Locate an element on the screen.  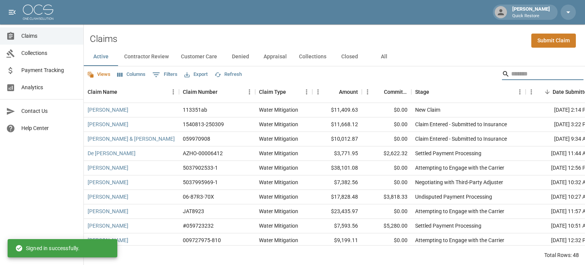
button: Active is located at coordinates (101, 57).